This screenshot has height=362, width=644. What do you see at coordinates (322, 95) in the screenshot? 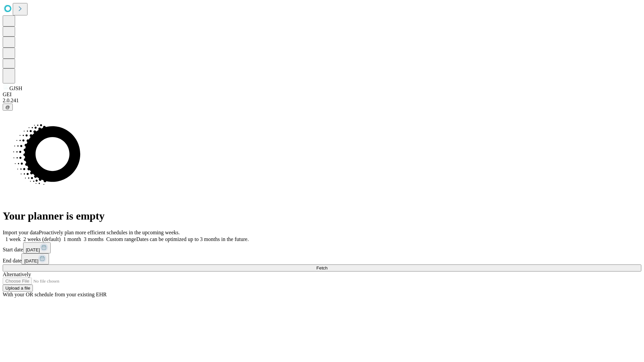
I see `div: GEI` at bounding box center [322, 95].